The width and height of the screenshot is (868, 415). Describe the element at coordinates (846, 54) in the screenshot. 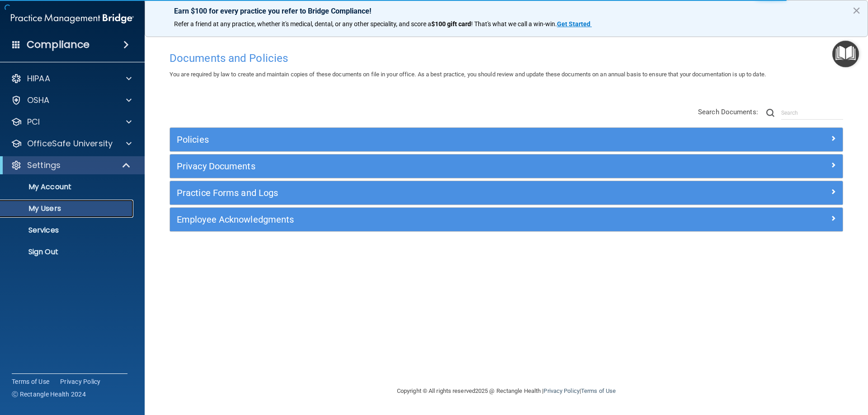

I see `button: Open Resource Center` at that location.